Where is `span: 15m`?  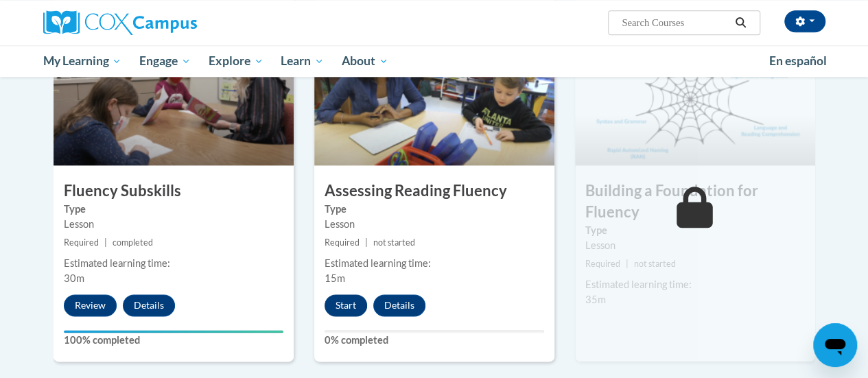 span: 15m is located at coordinates (335, 278).